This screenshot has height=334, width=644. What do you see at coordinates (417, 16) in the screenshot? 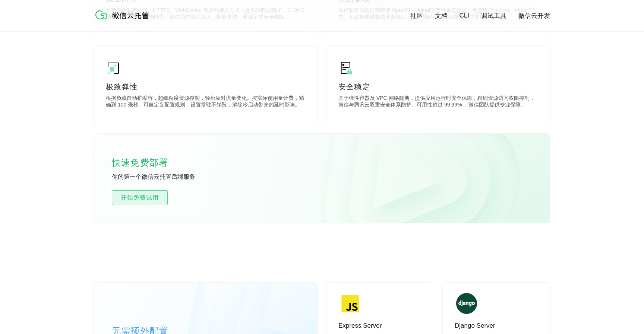
I see `a: 社区` at bounding box center [417, 16].